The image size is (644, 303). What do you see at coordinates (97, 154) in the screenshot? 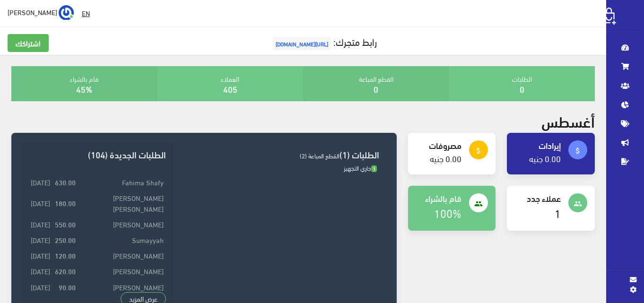
I see `h3: الطلبات الجديدة (104)` at bounding box center [97, 154].